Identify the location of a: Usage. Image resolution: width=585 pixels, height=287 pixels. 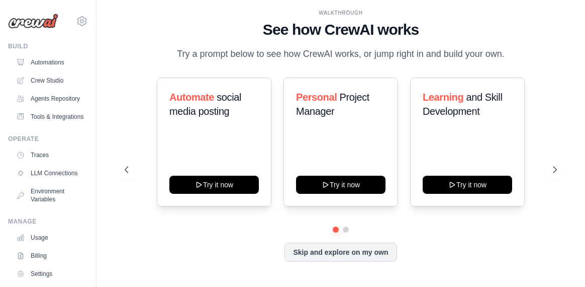
(50, 237).